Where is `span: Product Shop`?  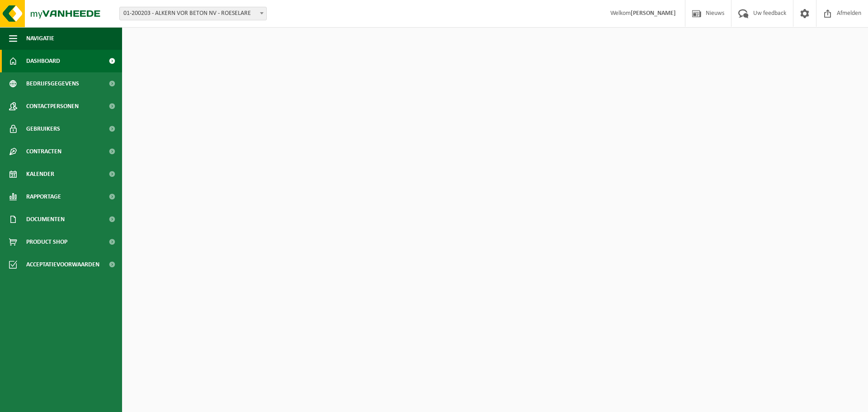 span: Product Shop is located at coordinates (46, 242).